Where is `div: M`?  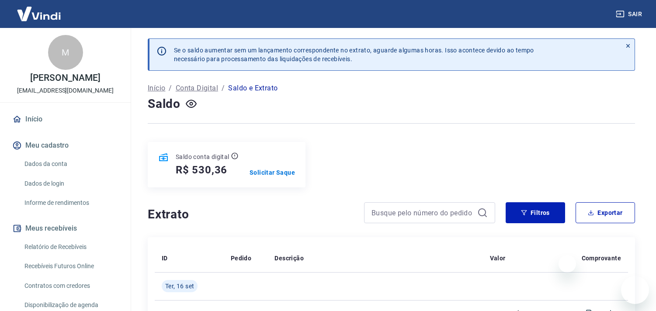 div: M is located at coordinates (66, 52).